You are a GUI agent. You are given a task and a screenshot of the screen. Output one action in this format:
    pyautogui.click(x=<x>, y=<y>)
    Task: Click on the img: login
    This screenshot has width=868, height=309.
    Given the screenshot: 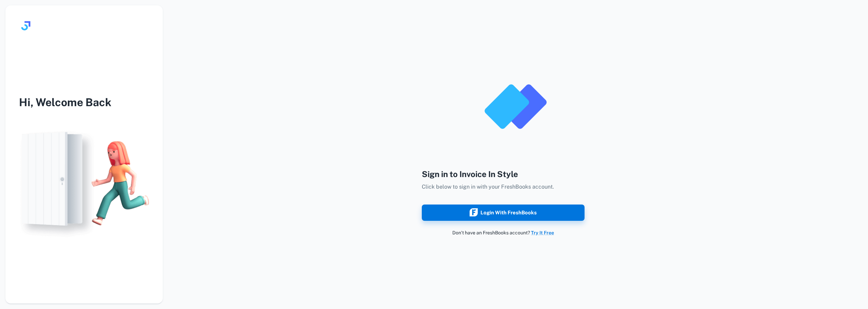 What is the action you would take?
    pyautogui.click(x=84, y=183)
    